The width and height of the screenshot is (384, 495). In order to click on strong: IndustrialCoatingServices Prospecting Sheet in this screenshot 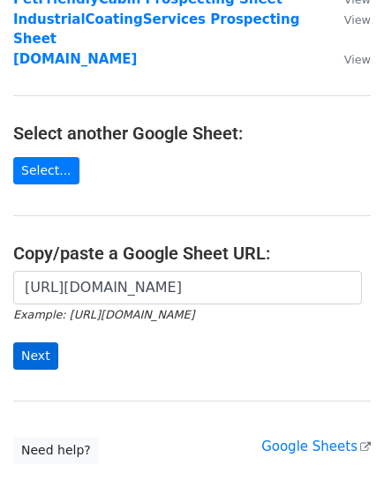, I will do `click(156, 29)`.